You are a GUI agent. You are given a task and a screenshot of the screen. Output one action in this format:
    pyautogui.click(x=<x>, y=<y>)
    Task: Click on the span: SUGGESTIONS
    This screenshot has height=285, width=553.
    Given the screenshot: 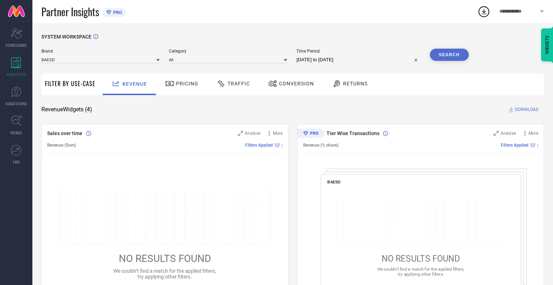 What is the action you would take?
    pyautogui.click(x=16, y=103)
    